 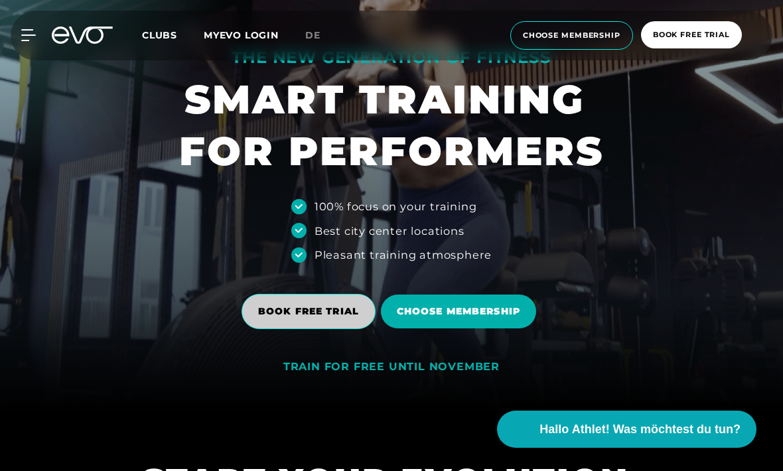 I want to click on a: de, so click(x=321, y=35).